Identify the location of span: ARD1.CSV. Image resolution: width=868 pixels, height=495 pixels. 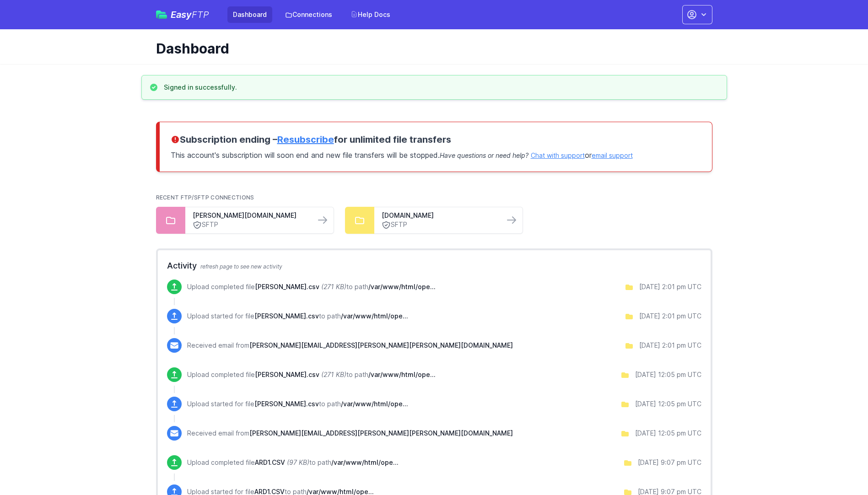
(270, 462).